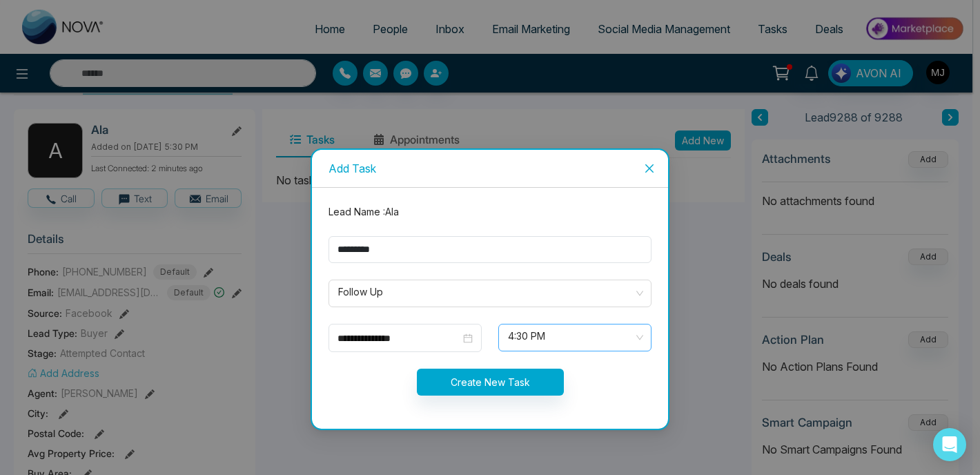 Image resolution: width=980 pixels, height=475 pixels. Describe the element at coordinates (490, 212) in the screenshot. I see `div: Lead Name : Ala` at that location.